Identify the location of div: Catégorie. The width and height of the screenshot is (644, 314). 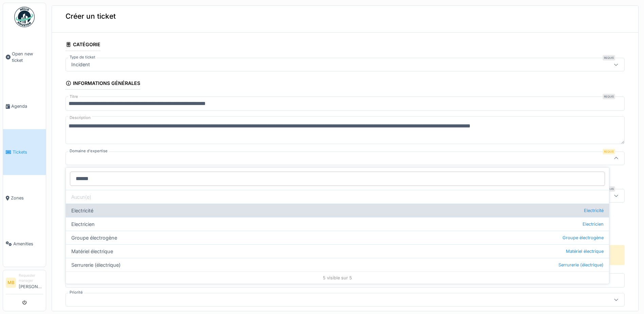
(83, 45).